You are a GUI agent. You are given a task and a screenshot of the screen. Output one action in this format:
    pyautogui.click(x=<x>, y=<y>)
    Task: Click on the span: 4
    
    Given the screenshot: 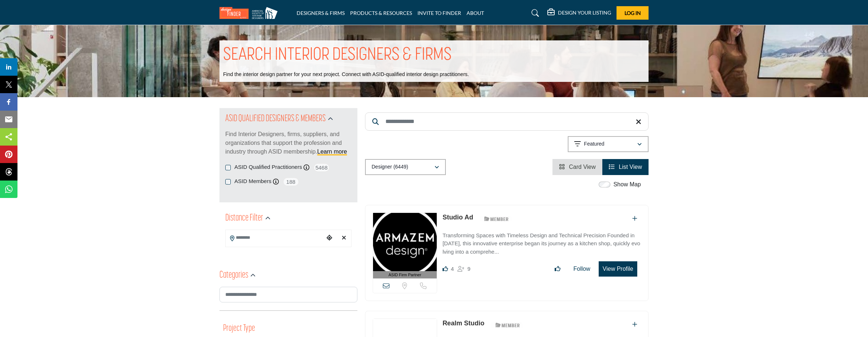 What is the action you would take?
    pyautogui.click(x=452, y=268)
    